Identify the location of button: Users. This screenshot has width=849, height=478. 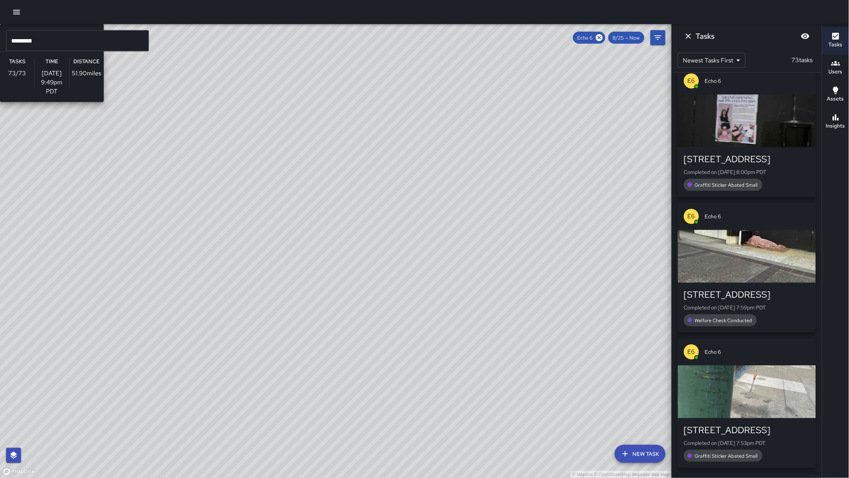
(836, 68).